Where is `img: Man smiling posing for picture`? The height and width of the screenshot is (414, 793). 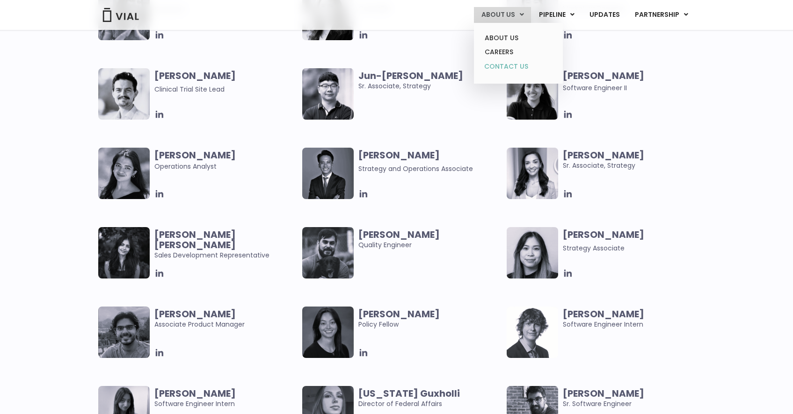 img: Man smiling posing for picture is located at coordinates (328, 253).